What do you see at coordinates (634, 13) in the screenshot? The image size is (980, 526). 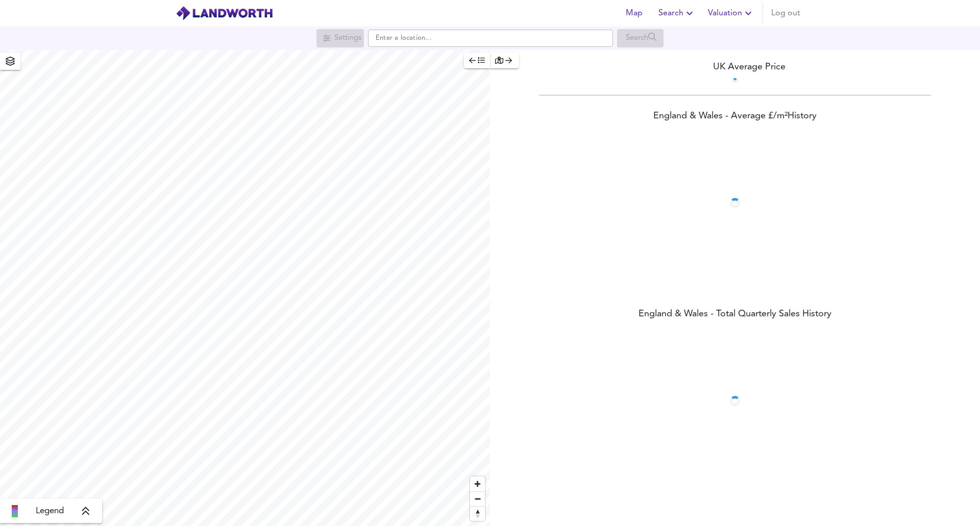 I see `span: Map` at bounding box center [634, 13].